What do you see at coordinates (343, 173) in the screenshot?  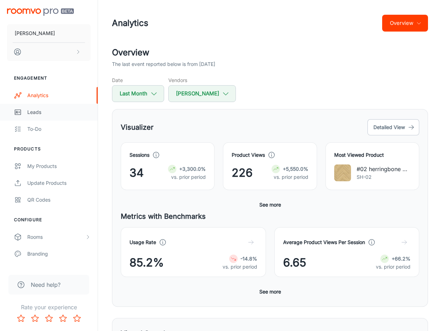 I see `img: #02 herringbone mockup` at bounding box center [343, 173].